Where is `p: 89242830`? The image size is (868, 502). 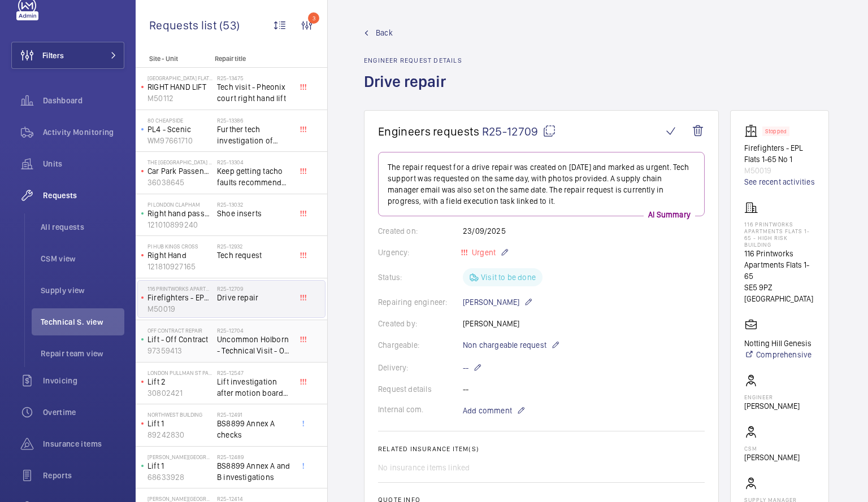
p: 89242830 is located at coordinates (180, 435).